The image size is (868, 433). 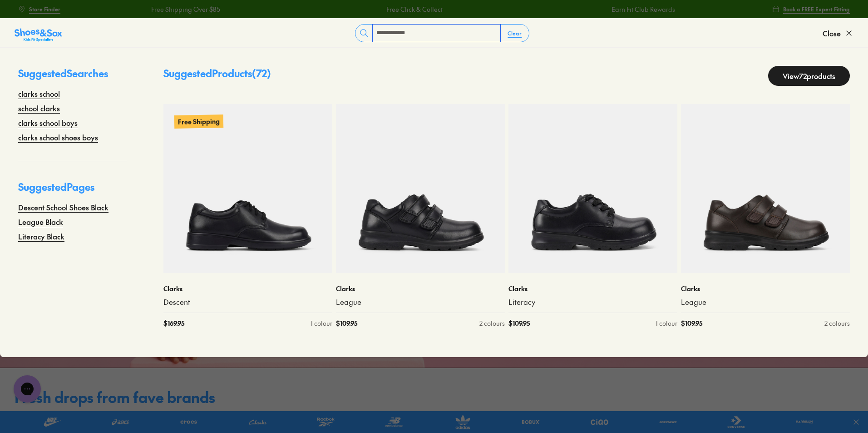 What do you see at coordinates (261, 73) in the screenshot?
I see `span: ( 72 )` at bounding box center [261, 73].